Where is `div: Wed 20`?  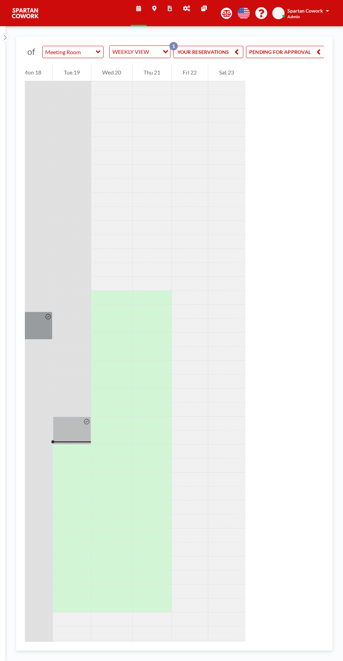
div: Wed 20 is located at coordinates (111, 72).